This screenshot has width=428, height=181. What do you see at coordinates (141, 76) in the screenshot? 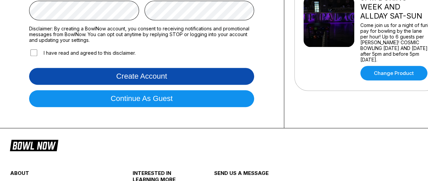
I see `button: Create account` at bounding box center [141, 76].